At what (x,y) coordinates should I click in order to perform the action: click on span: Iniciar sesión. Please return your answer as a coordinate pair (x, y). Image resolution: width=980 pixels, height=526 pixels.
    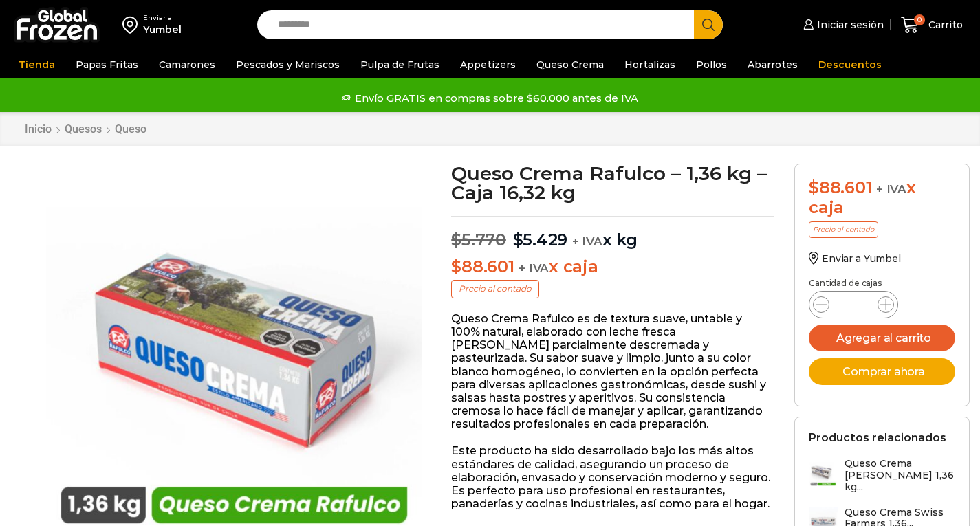
    Looking at the image, I should click on (849, 25).